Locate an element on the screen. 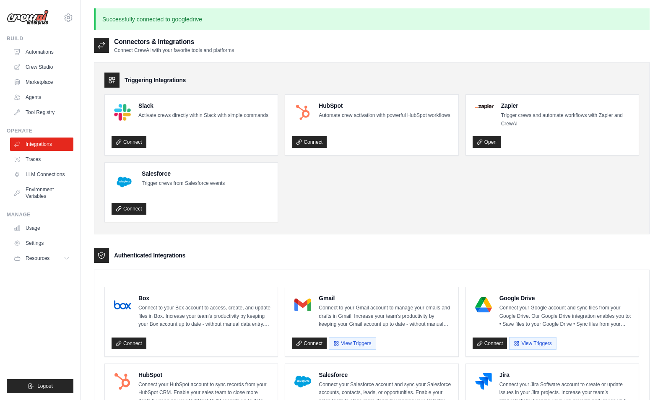 The image size is (663, 400). img: Jira Logo is located at coordinates (484, 382).